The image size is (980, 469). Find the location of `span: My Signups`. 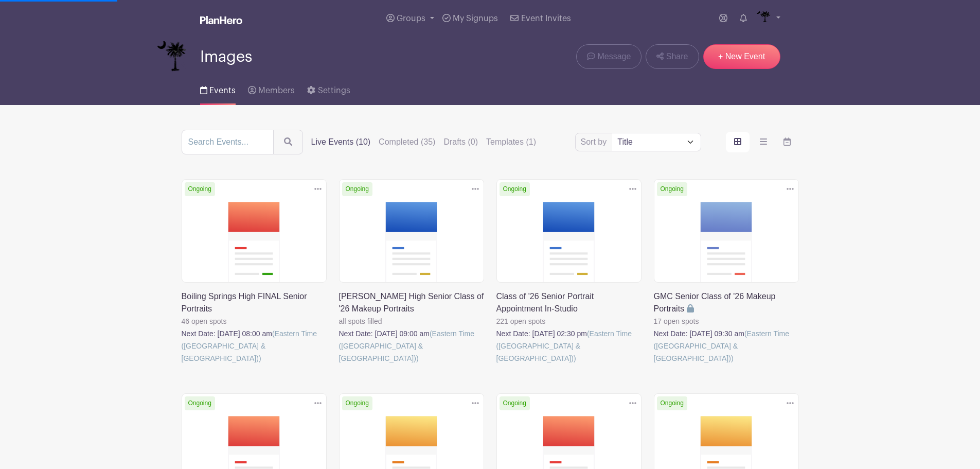

span: My Signups is located at coordinates (475, 19).